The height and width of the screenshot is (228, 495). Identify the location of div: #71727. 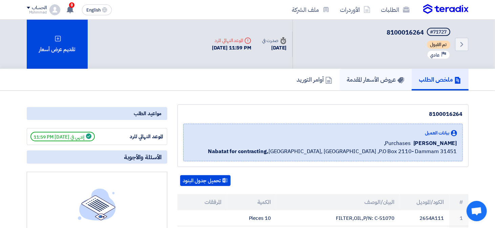
(438, 32).